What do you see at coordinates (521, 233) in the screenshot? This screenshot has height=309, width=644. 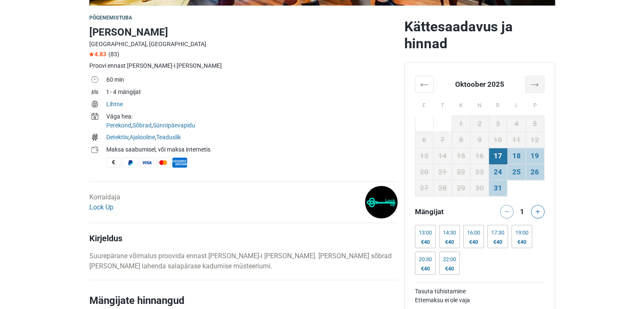 I see `div: 19:00` at bounding box center [521, 233].